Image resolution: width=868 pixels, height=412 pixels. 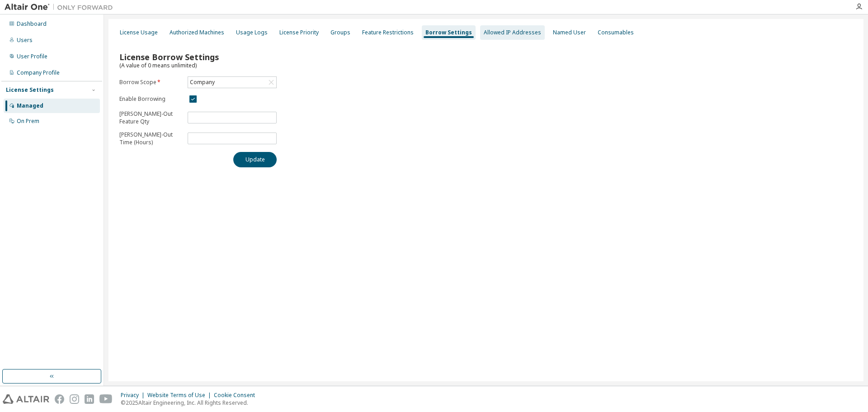 I want to click on label: Borrow Scope, so click(x=150, y=83).